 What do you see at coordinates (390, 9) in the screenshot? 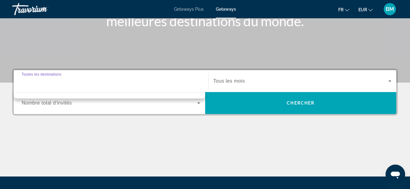
I see `span: BM` at bounding box center [390, 9].